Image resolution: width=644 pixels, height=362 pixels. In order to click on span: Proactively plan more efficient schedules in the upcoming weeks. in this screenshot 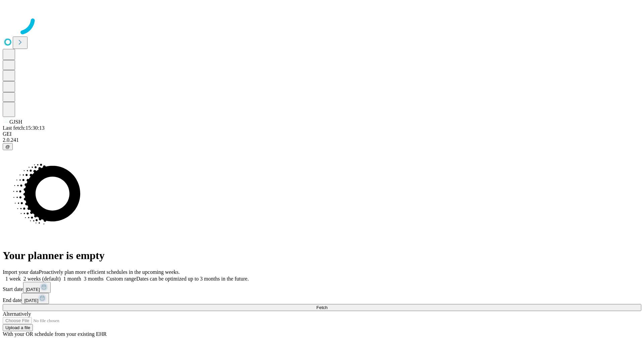, I will do `click(110, 272)`.